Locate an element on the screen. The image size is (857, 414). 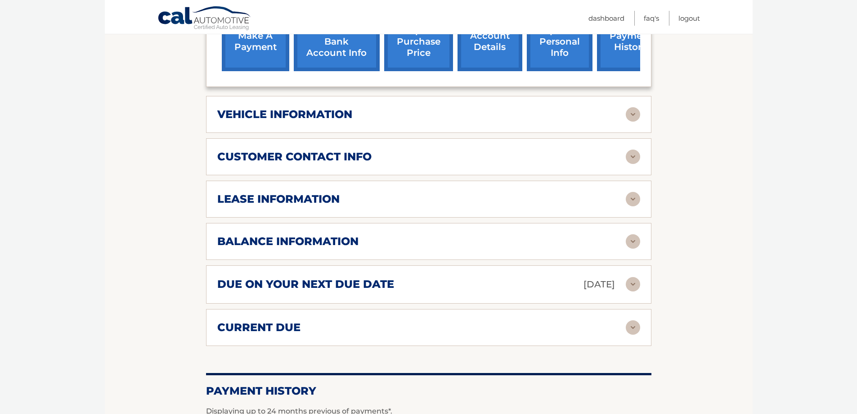
a: Cal Automotive is located at coordinates (205, 19).